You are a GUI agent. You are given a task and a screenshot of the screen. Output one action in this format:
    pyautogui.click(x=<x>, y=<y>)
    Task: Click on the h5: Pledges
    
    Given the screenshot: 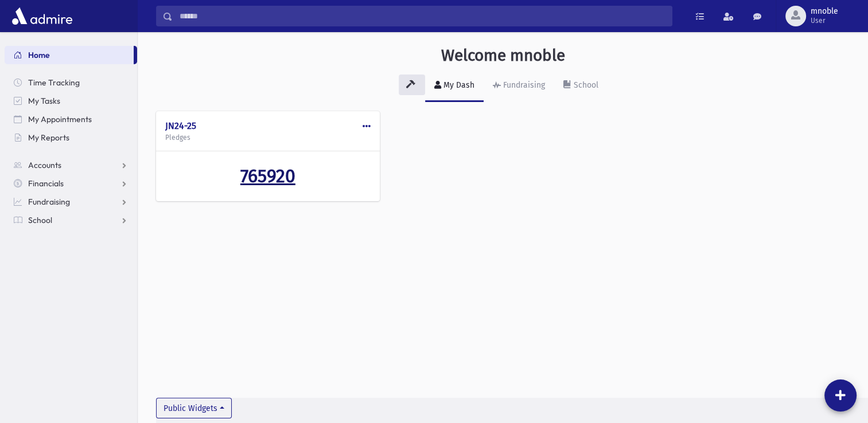 What is the action you would take?
    pyautogui.click(x=268, y=138)
    